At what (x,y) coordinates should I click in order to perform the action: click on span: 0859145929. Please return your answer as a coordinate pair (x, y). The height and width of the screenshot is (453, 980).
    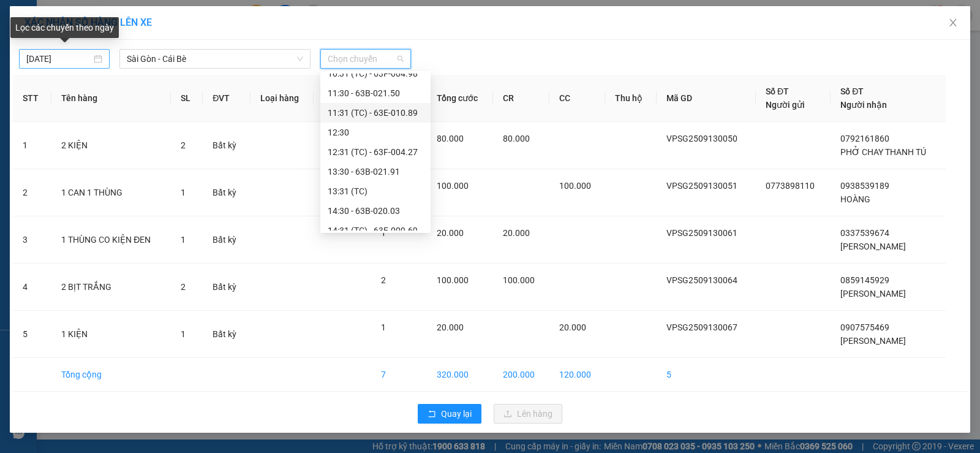
    Looking at the image, I should click on (865, 280).